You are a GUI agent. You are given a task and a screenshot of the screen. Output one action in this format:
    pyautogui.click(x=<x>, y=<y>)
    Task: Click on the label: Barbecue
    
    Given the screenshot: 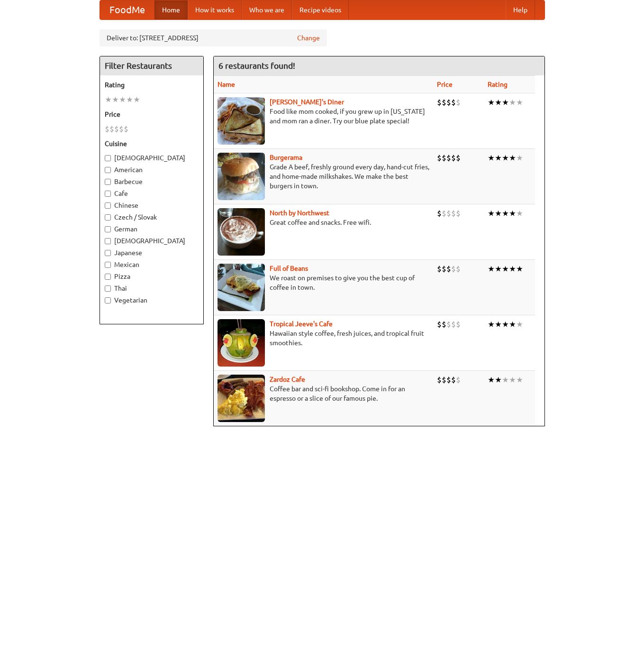 What is the action you would take?
    pyautogui.click(x=152, y=182)
    